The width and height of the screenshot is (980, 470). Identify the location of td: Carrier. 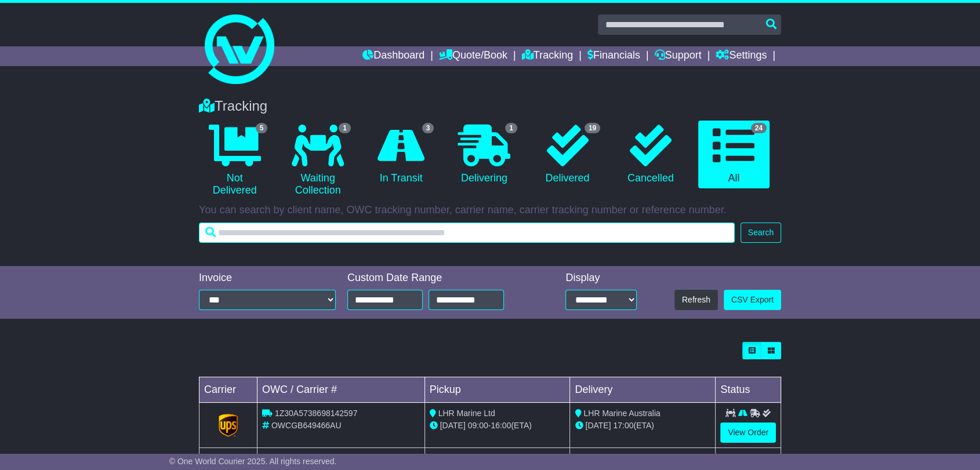
(228, 391).